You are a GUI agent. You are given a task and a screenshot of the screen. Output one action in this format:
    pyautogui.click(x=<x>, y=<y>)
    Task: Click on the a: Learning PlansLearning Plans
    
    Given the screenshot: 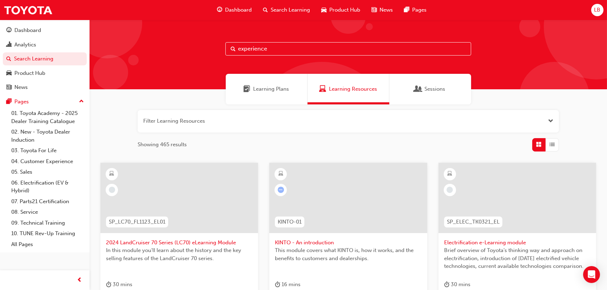 What is the action you would take?
    pyautogui.click(x=266, y=89)
    